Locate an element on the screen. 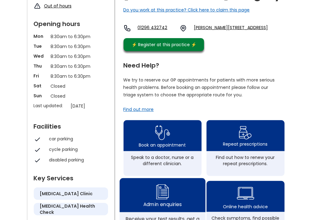  p: Tue is located at coordinates (41, 46).